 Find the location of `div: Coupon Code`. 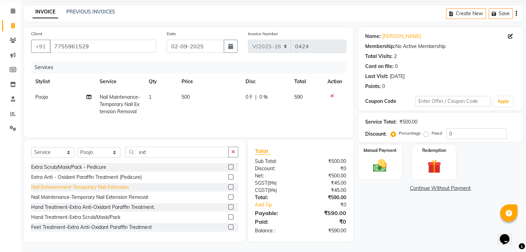

div: Coupon Code is located at coordinates (390, 101).